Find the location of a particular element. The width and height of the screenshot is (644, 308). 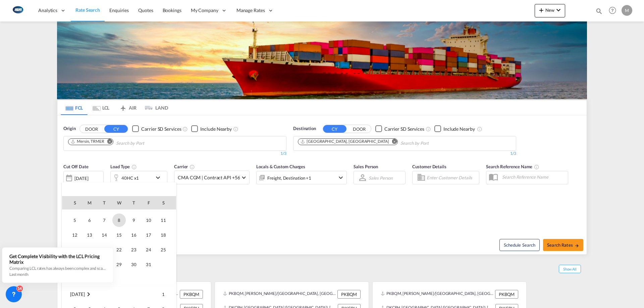

tr: Week 1 is located at coordinates (119, 294).